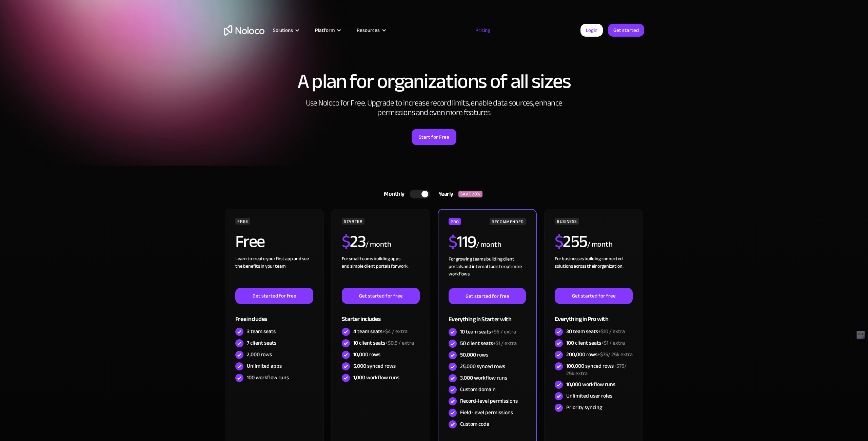  What do you see at coordinates (612, 331) in the screenshot?
I see `span: +$10 / extra` at bounding box center [612, 331].